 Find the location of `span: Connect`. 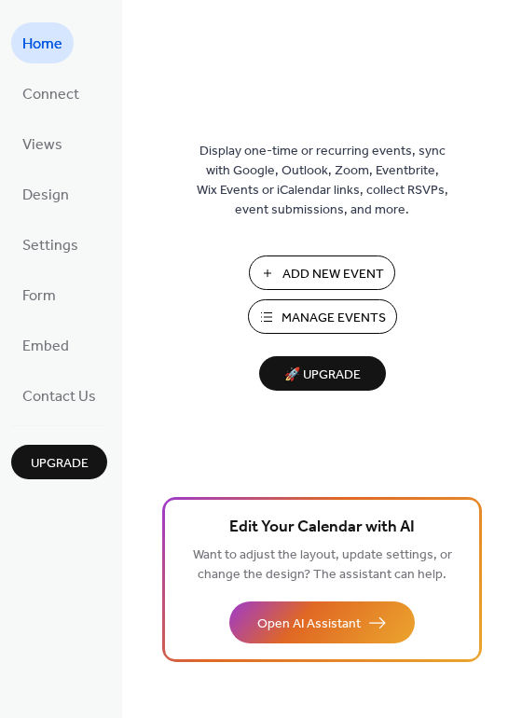

span: Connect is located at coordinates (50, 95).